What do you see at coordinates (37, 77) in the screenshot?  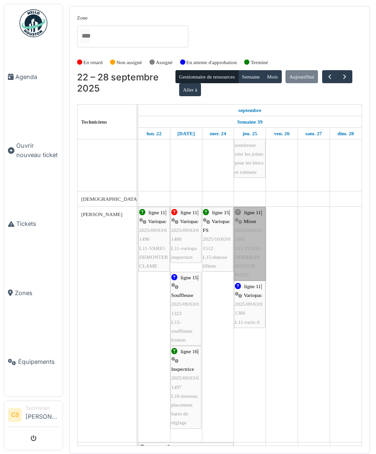 I see `span: Agenda` at bounding box center [37, 77].